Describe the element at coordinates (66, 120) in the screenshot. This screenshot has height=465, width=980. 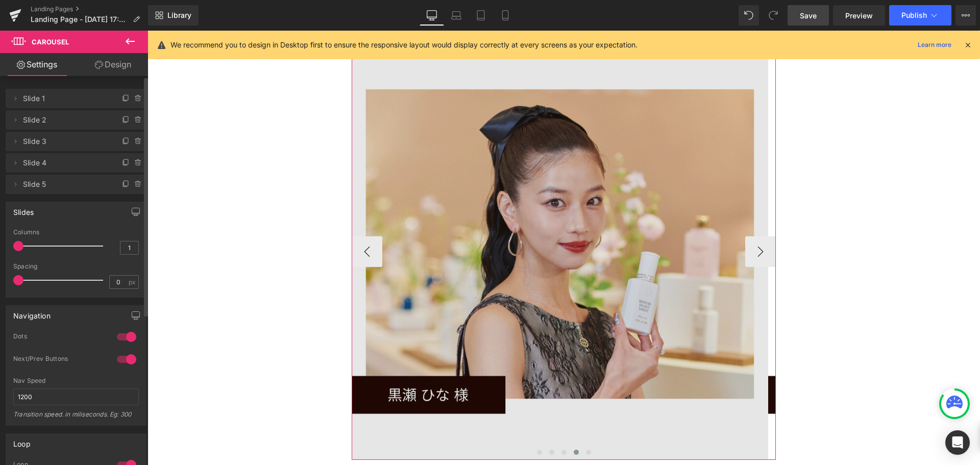
I see `span: Slide 2` at that location.